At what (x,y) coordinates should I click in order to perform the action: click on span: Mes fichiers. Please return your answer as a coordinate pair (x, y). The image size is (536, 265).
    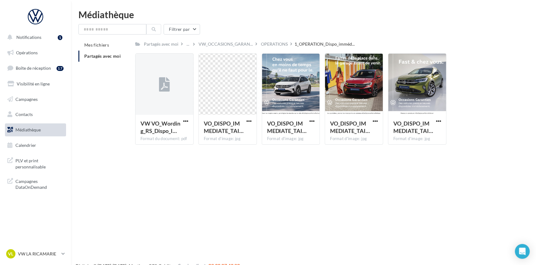
    Looking at the image, I should click on (97, 45).